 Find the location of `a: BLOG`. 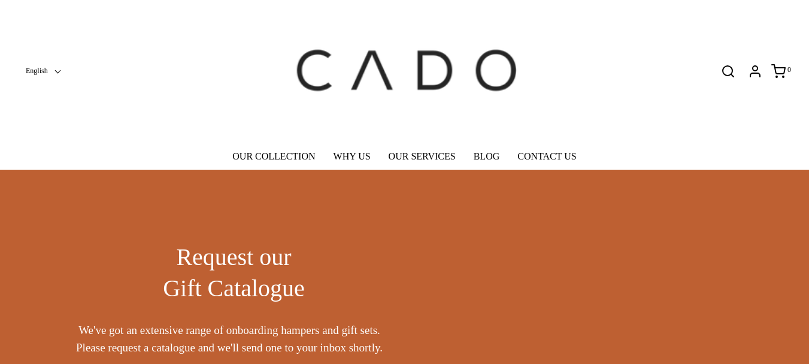

a: BLOG is located at coordinates (487, 156).